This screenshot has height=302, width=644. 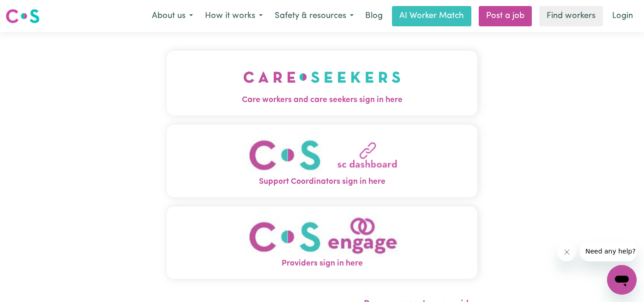 I want to click on a: Post a job, so click(x=505, y=16).